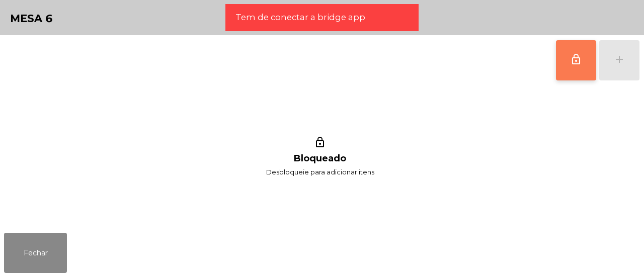 The width and height of the screenshot is (644, 277). Describe the element at coordinates (31, 19) in the screenshot. I see `h4: Mesa 6` at that location.